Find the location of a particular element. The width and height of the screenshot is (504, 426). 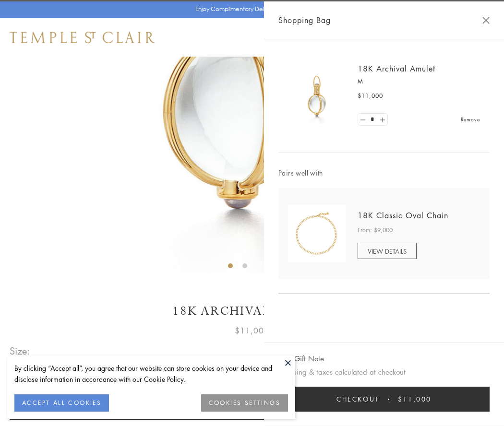

span: From: $9,000 is located at coordinates (375, 230).